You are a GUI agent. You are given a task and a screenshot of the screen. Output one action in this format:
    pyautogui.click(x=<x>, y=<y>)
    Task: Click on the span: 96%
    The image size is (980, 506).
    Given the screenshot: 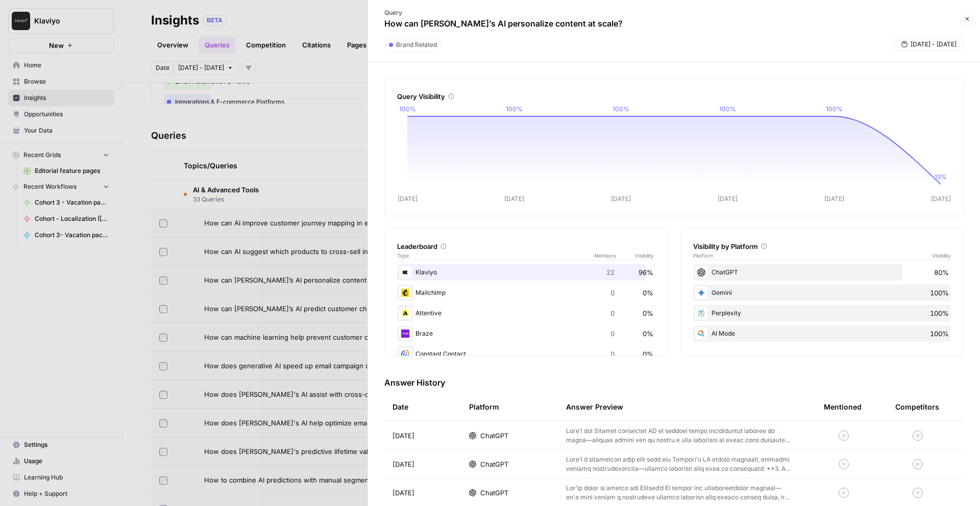 What is the action you would take?
    pyautogui.click(x=646, y=273)
    